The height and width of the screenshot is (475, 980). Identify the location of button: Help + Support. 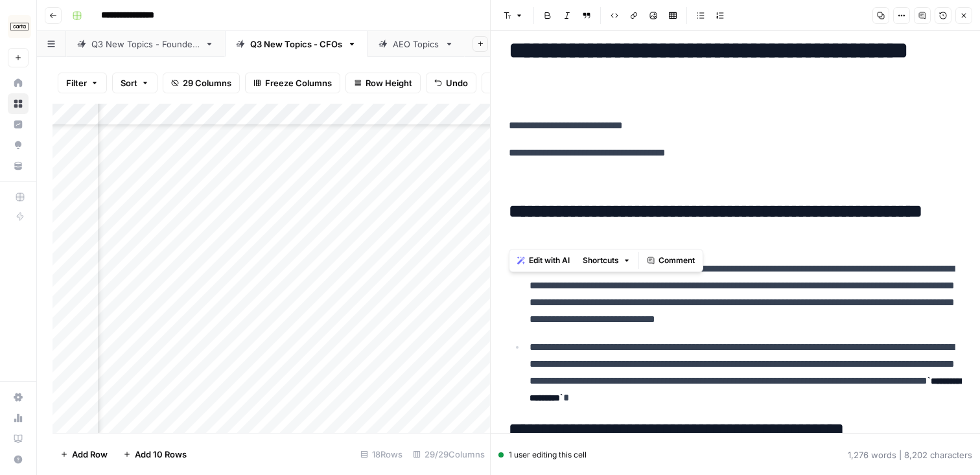
(18, 460).